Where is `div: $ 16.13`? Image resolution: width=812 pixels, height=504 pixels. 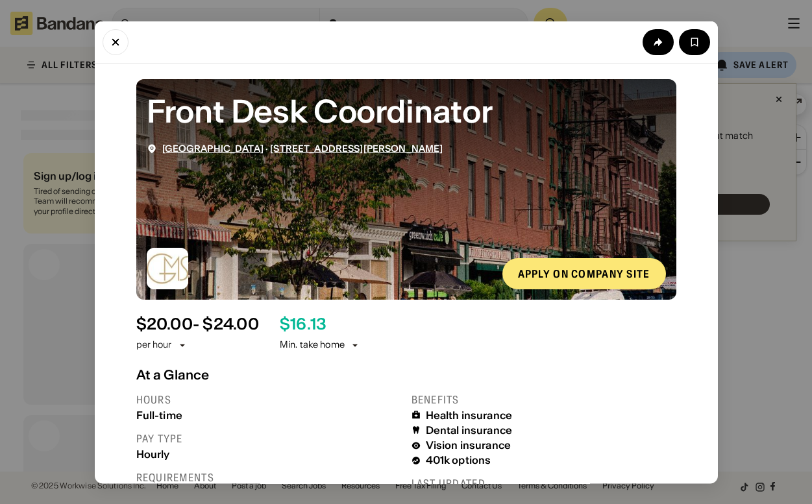
div: $ 16.13 is located at coordinates (303, 324).